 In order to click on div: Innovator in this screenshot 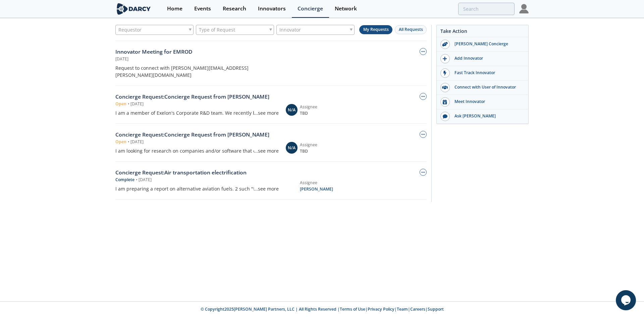, I will do `click(315, 30)`.